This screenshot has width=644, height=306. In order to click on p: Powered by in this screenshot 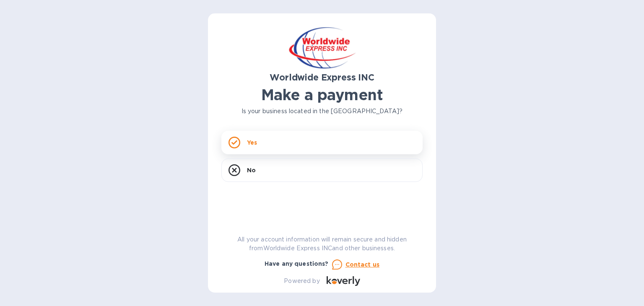, I will do `click(302, 281)`.